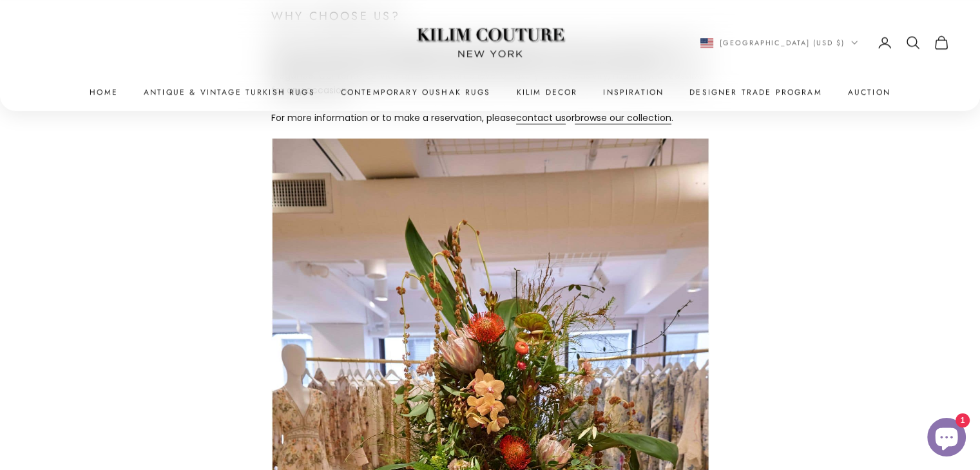  What do you see at coordinates (541, 118) in the screenshot?
I see `a: contact us` at bounding box center [541, 118].